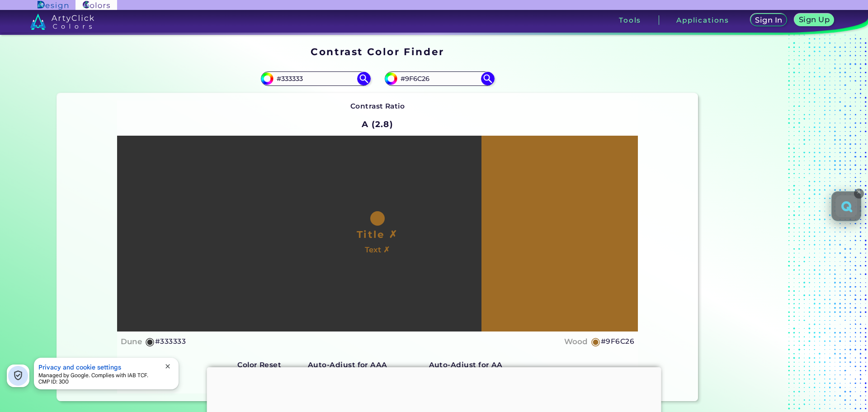 This screenshot has height=412, width=868. What do you see at coordinates (377, 124) in the screenshot?
I see `h2: A (2.8)` at bounding box center [377, 124].